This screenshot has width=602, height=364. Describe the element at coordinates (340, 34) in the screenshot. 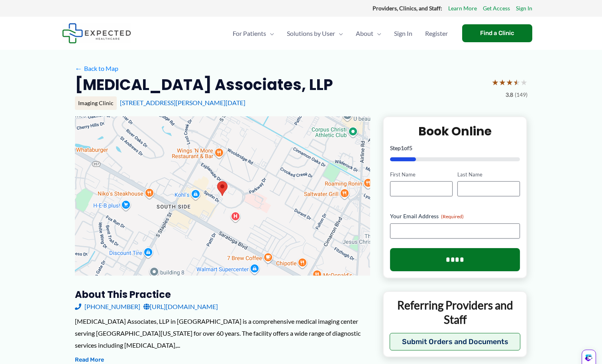

I see `nav: Primary Site Navigation` at that location.